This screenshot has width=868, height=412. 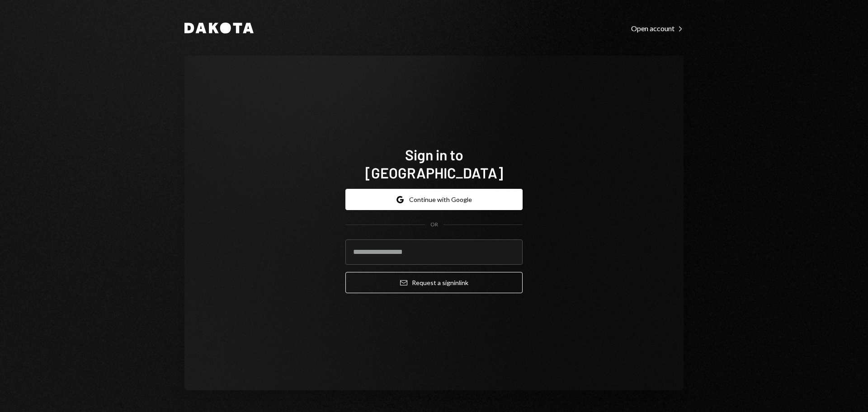 I want to click on a: Open account, so click(x=657, y=28).